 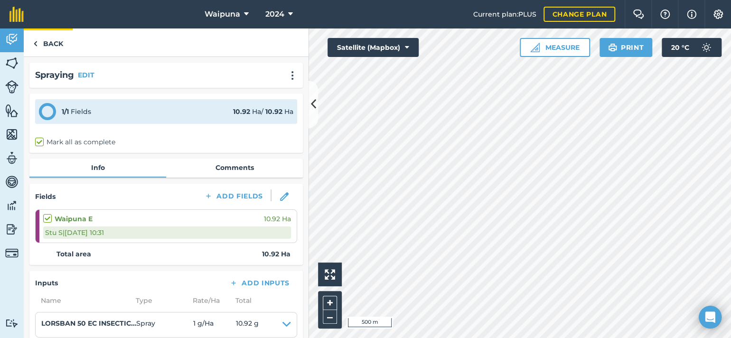 I want to click on strong: Waipuna E, so click(x=74, y=219).